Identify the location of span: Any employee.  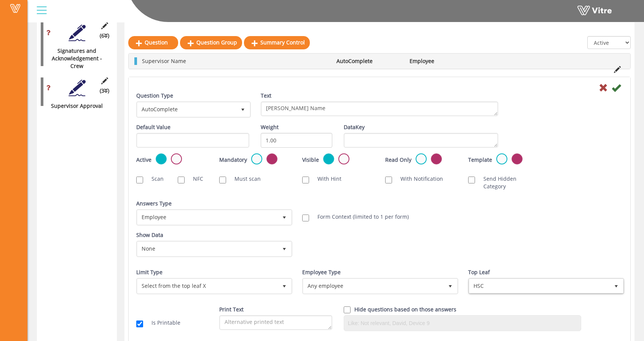
(373, 286).